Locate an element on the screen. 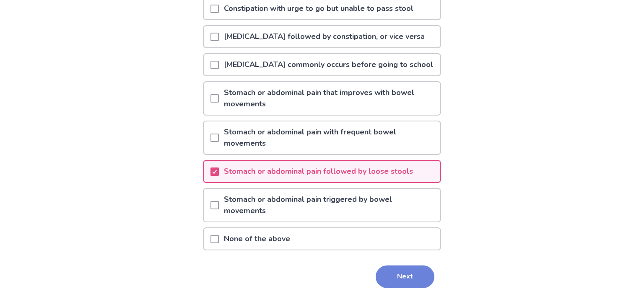  p: Stomach or abdominal pain with frequent bowel movements is located at coordinates (330, 138).